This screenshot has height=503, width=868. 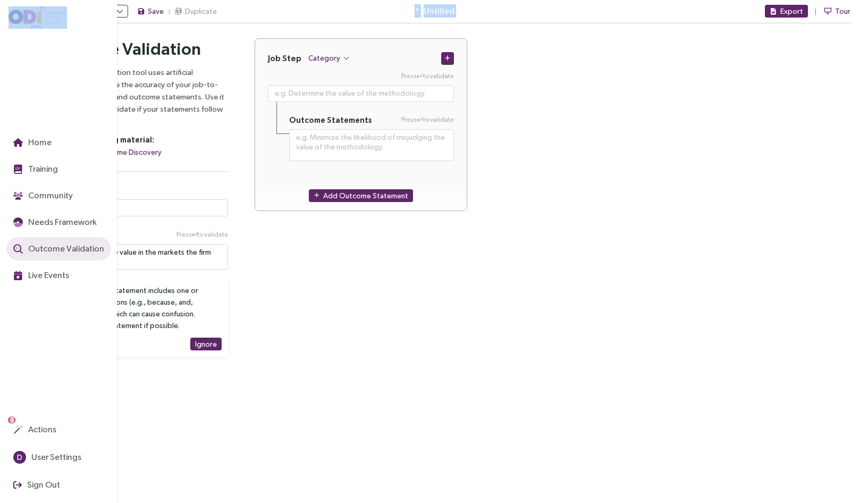 What do you see at coordinates (38, 18) in the screenshot?
I see `img: ODIpro` at bounding box center [38, 18].